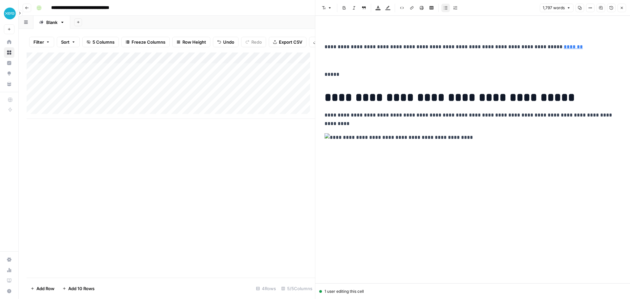 This screenshot has width=630, height=299. I want to click on div: 1 user editing this cell, so click(472, 291).